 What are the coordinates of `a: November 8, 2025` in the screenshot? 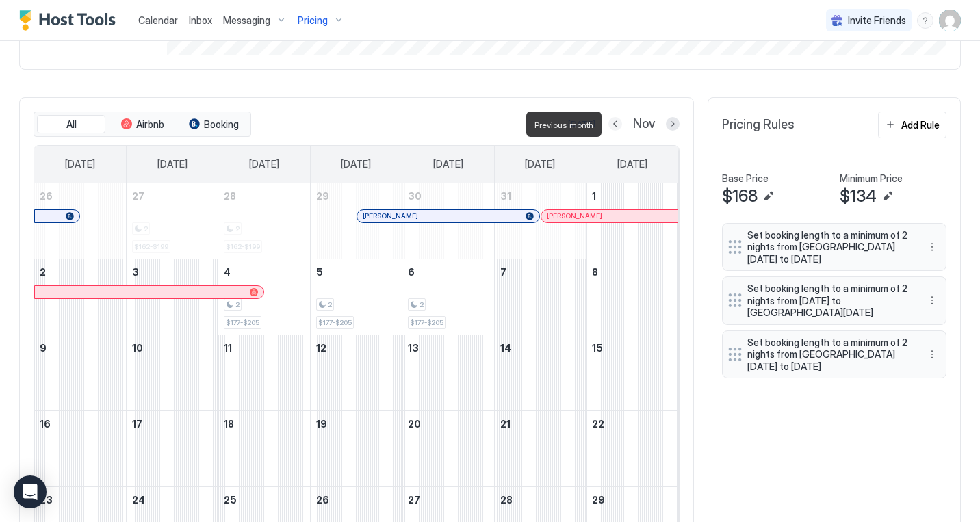 It's located at (632, 271).